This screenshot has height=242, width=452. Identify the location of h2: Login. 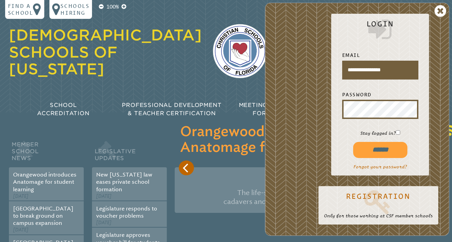
(380, 31).